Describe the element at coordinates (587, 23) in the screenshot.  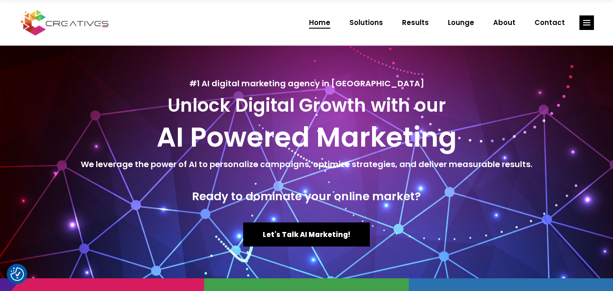
I see `a: link` at that location.